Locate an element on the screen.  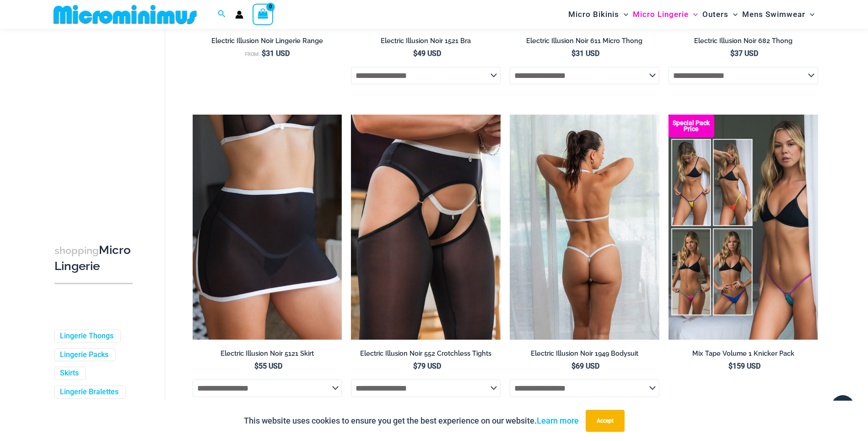
a: Electric Illusion Noir 552 Crotchless Tights is located at coordinates (425, 355).